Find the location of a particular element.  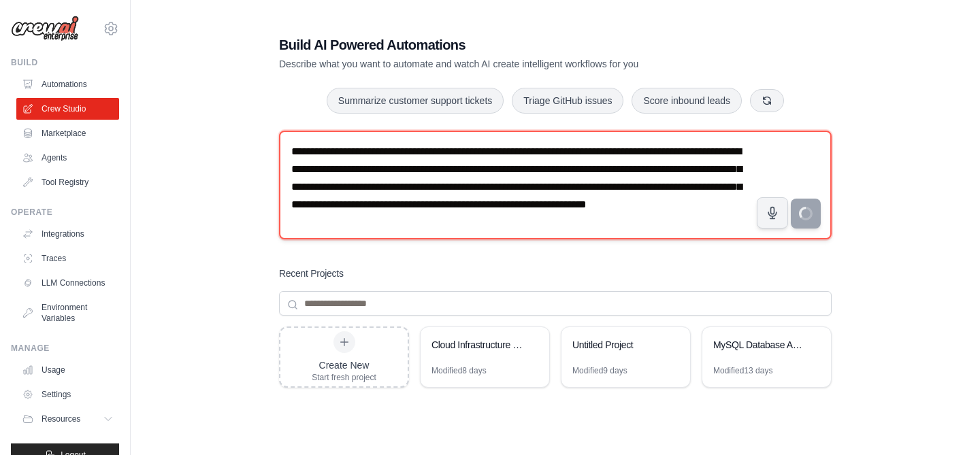

div: MySQL Database Analysis & Monitoring Automation is located at coordinates (759, 345).